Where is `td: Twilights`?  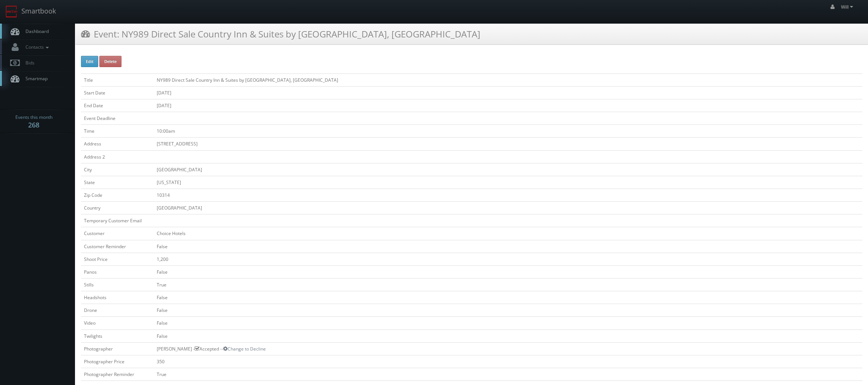
td: Twilights is located at coordinates (117, 336).